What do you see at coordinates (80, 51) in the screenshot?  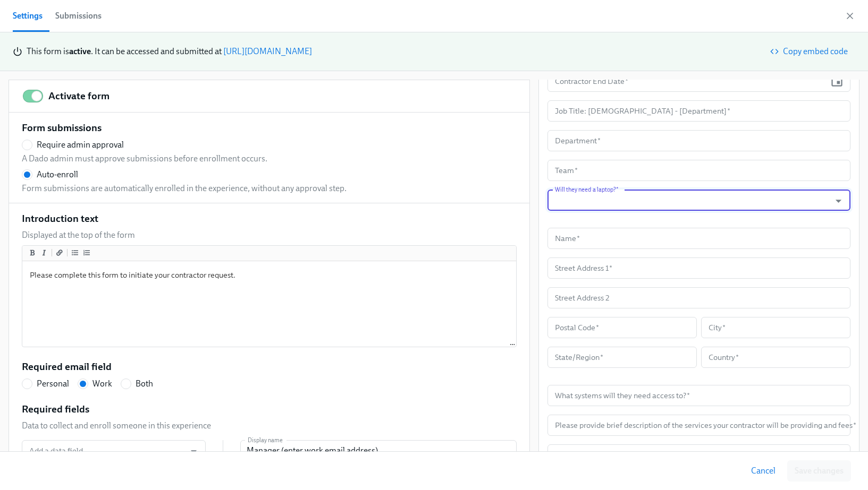 I see `strong: active` at bounding box center [80, 51].